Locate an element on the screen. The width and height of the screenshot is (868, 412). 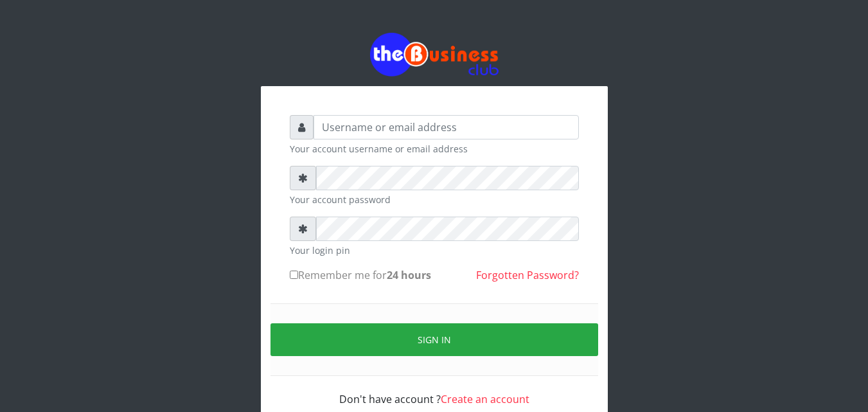
label: Remember me for is located at coordinates (360, 275).